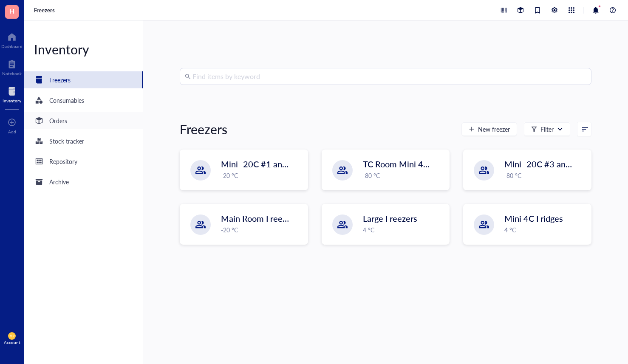 Image resolution: width=628 pixels, height=364 pixels. What do you see at coordinates (534, 218) in the screenshot?
I see `span: Mini 4C Fridges` at bounding box center [534, 218].